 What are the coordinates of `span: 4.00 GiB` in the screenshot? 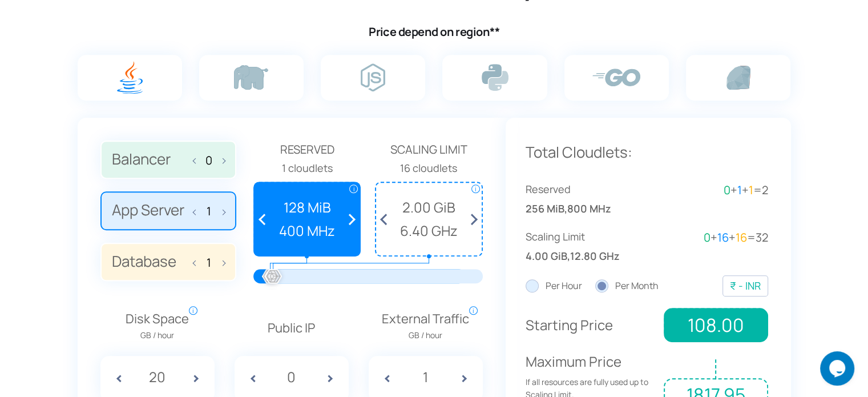 It's located at (546, 256).